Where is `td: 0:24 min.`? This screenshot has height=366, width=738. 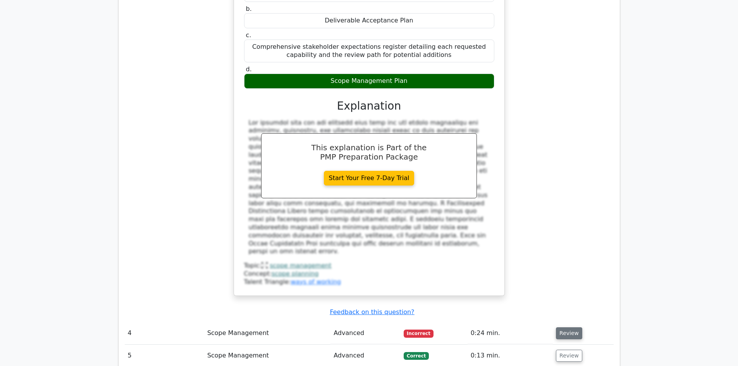 td: 0:24 min. is located at coordinates (510, 333).